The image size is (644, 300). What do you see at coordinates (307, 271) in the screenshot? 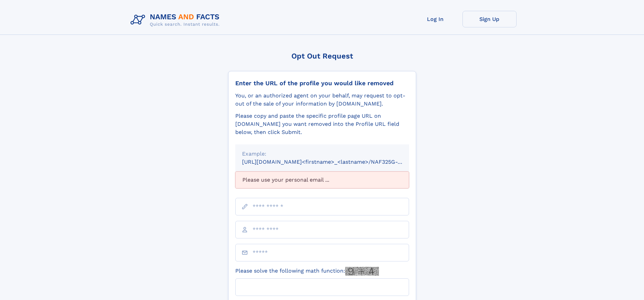
I see `label: Please solve the following math function:` at bounding box center [307, 271].